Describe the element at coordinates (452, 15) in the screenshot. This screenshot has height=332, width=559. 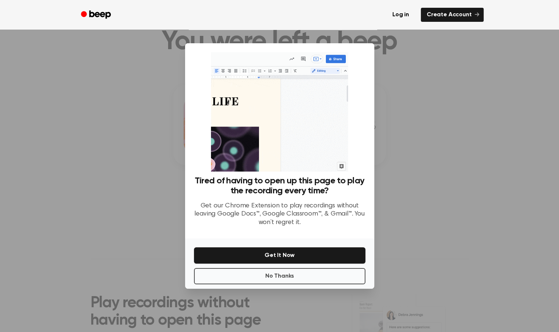
I see `a: Create Account` at that location.